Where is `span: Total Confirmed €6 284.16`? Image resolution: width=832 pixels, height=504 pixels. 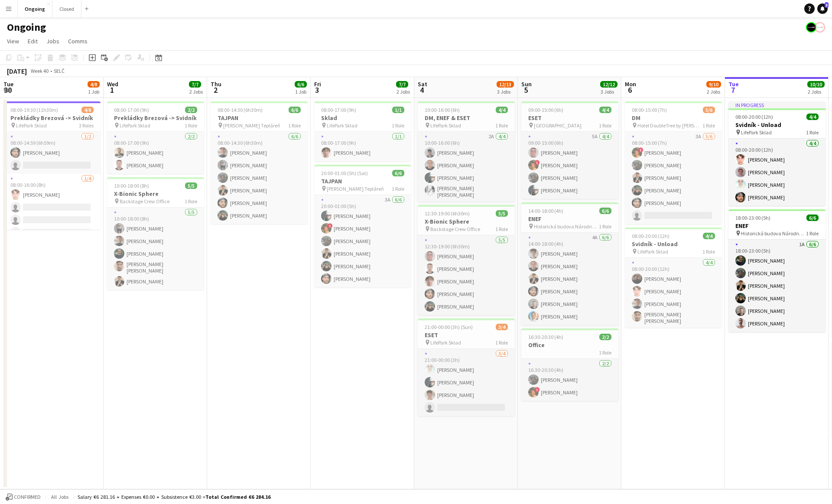 span: Total Confirmed €6 284.16 is located at coordinates (238, 496).